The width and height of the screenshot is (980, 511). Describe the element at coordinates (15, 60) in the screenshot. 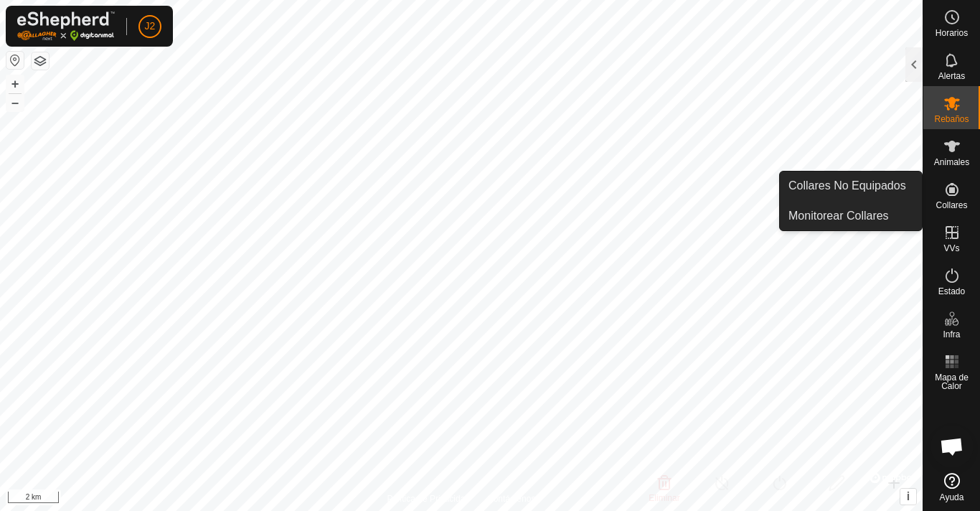

I see `button: Restablecer Mapa` at that location.